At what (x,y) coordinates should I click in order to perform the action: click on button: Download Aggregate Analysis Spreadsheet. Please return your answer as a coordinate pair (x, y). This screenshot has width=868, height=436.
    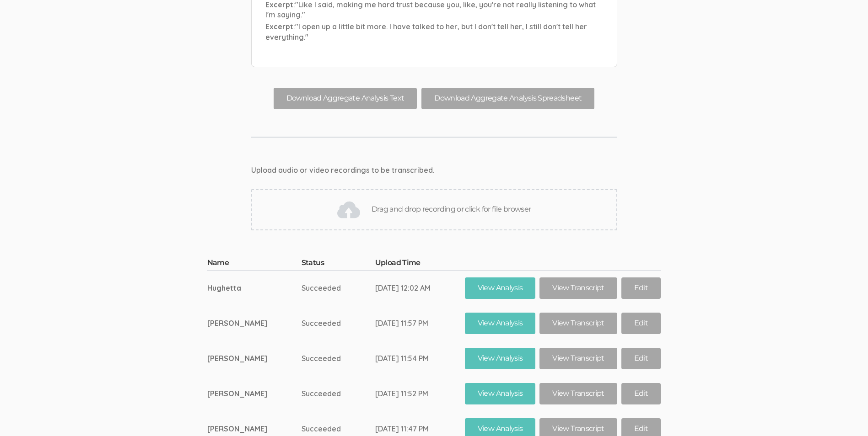
    Looking at the image, I should click on (508, 98).